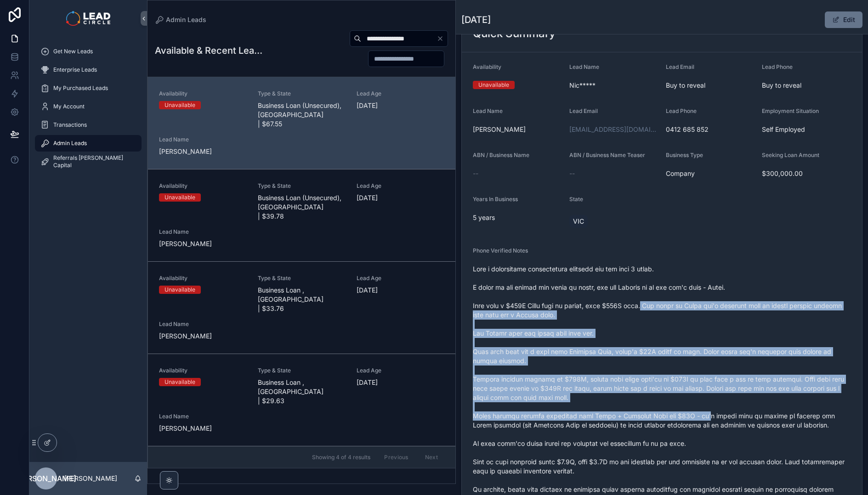 The image size is (868, 495). I want to click on button: Clear, so click(442, 39).